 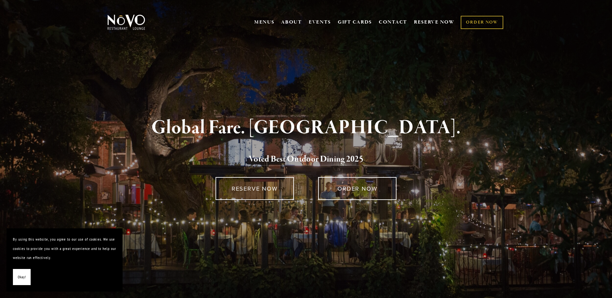 What do you see at coordinates (22, 277) in the screenshot?
I see `span: Okay!` at bounding box center [22, 277].